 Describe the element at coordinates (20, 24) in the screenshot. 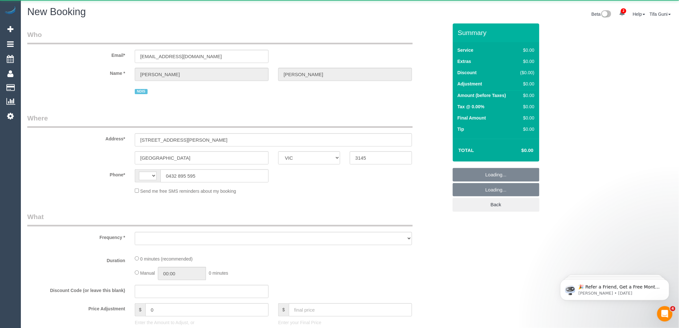

I see `img: Profile image for Ellie` at that location.